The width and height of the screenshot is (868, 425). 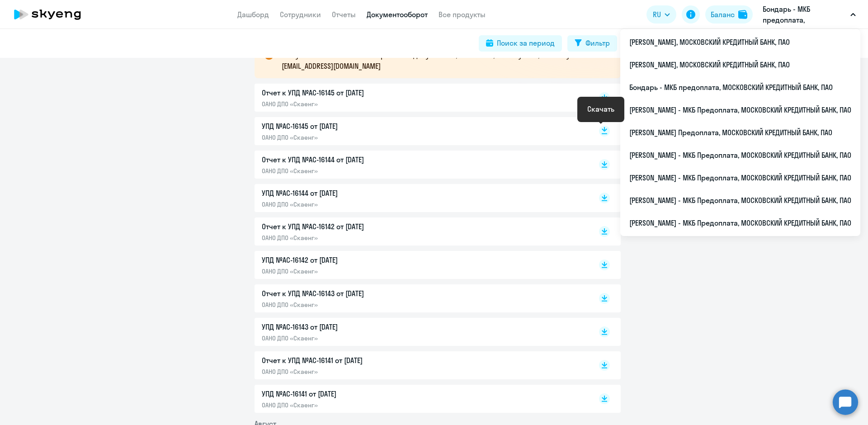 I want to click on a: Балансbalance, so click(x=729, y=15).